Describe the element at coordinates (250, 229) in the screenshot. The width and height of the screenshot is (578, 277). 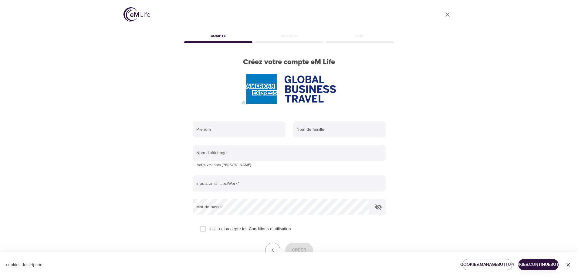
I see `span: J'ai lu et accepté les` at that location.